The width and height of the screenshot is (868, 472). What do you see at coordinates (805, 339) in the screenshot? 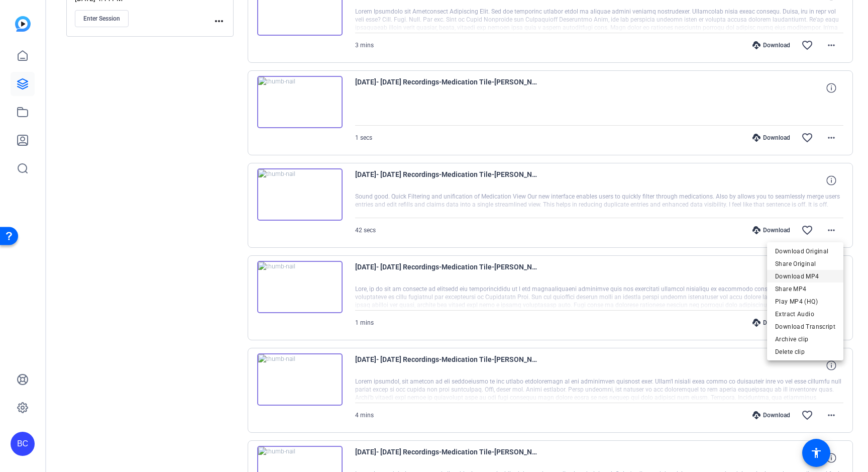
I see `span: Archive clip` at bounding box center [805, 339].